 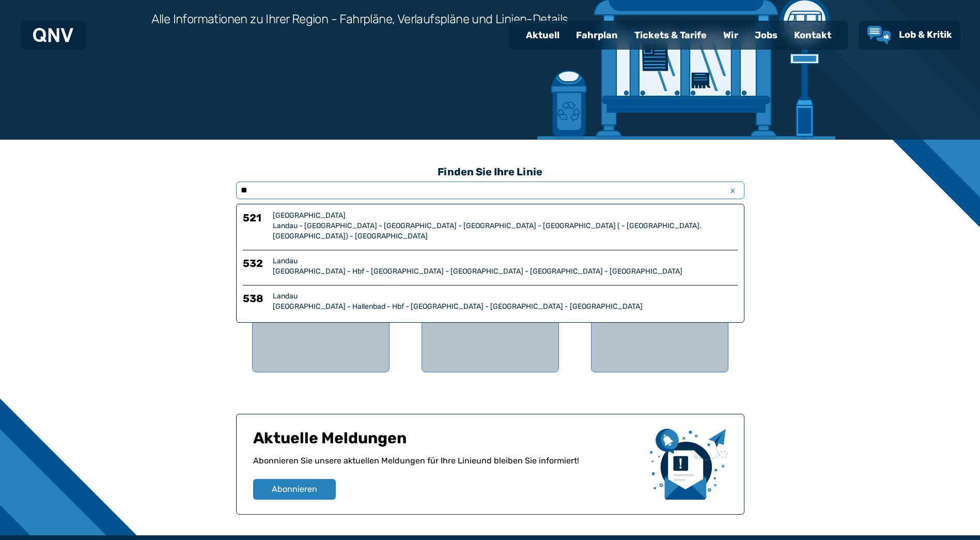 What do you see at coordinates (670, 35) in the screenshot?
I see `a: Tickets & Tarife` at bounding box center [670, 35].